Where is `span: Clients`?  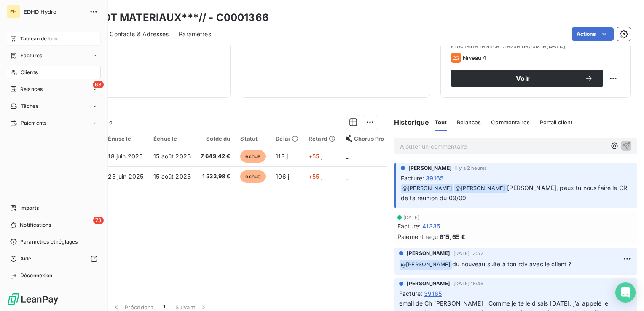
span: Clients is located at coordinates (29, 72).